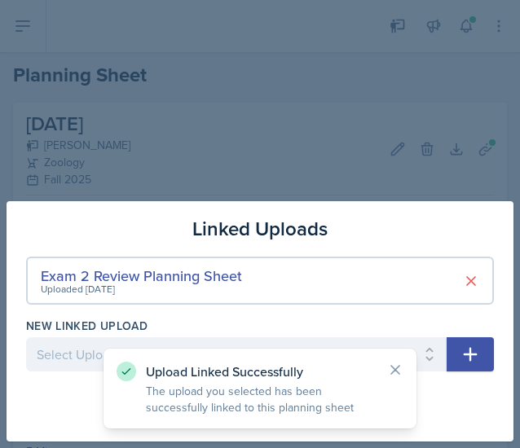 The height and width of the screenshot is (448, 520). I want to click on p: Upload Linked Successfully, so click(260, 371).